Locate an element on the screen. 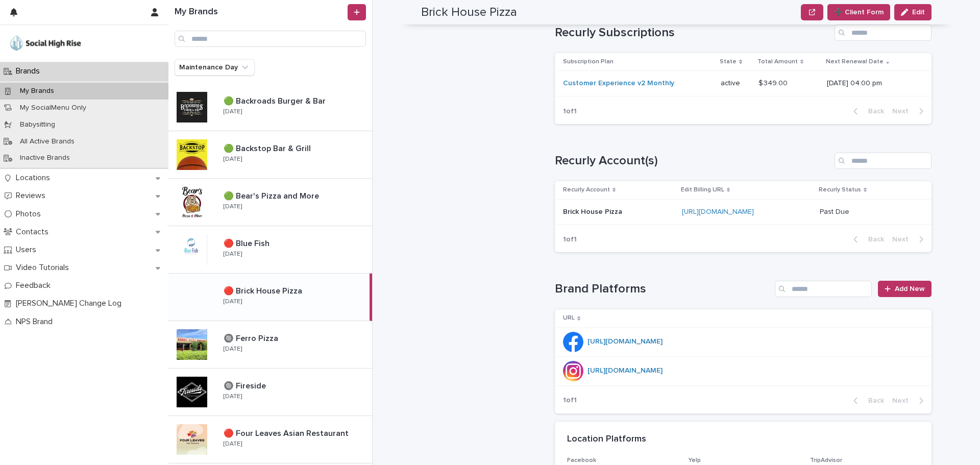  p: Reviews is located at coordinates (33, 196).